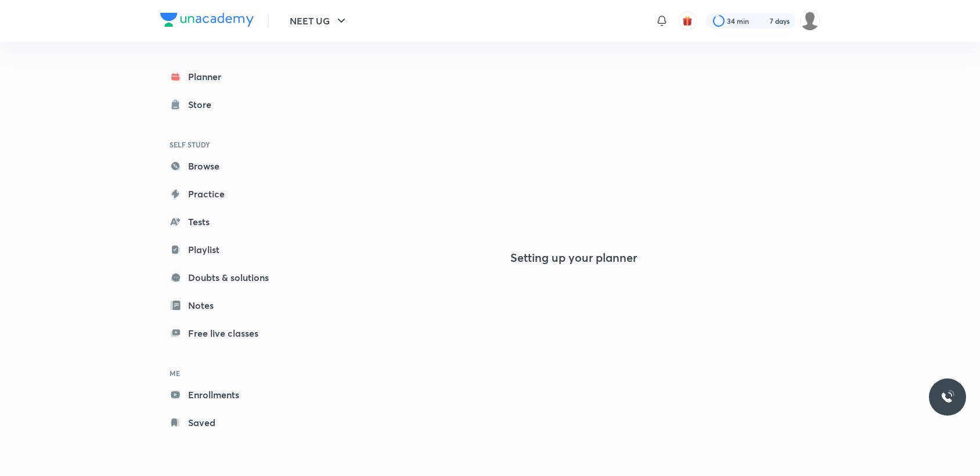 Image resolution: width=980 pixels, height=476 pixels. What do you see at coordinates (688, 21) in the screenshot?
I see `img: avatar` at bounding box center [688, 21].